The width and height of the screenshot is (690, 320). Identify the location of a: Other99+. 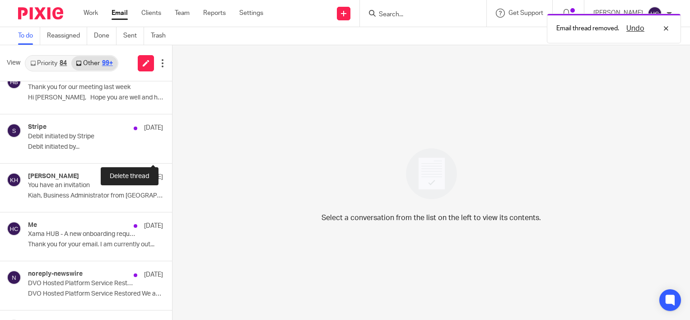
(94, 63).